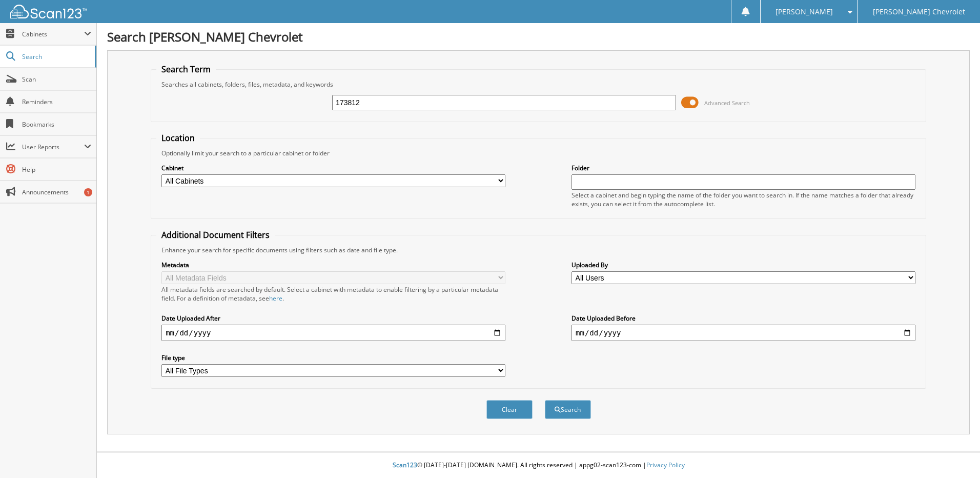 This screenshot has width=980, height=478. What do you see at coordinates (538, 153) in the screenshot?
I see `div: Optionally limit your search to a particular cabinet or folder` at bounding box center [538, 153].